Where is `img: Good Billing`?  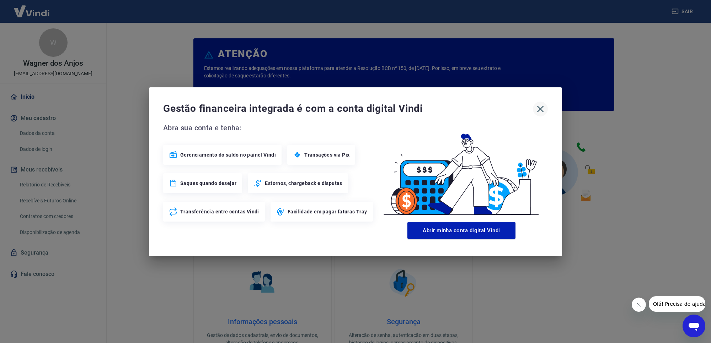
img: Good Billing is located at coordinates (461, 171).